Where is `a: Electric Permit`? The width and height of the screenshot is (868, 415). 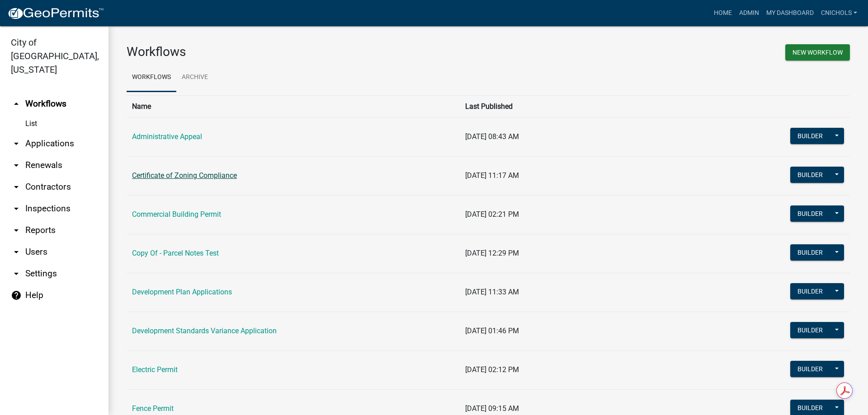
a: Electric Permit is located at coordinates (155, 369).